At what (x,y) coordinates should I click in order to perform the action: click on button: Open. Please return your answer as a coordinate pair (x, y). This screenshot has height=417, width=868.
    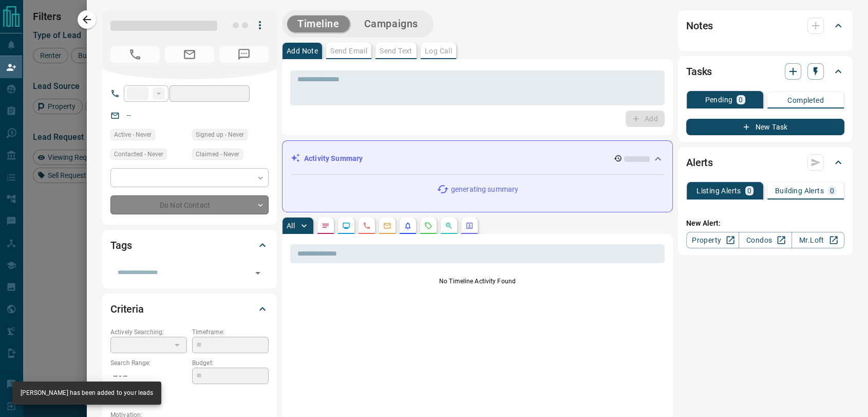
    Looking at the image, I should click on (258, 273).